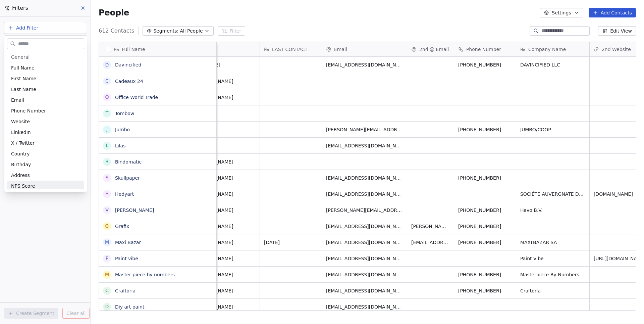 The height and width of the screenshot is (324, 644). What do you see at coordinates (24, 89) in the screenshot?
I see `span: Last Name` at bounding box center [24, 89].